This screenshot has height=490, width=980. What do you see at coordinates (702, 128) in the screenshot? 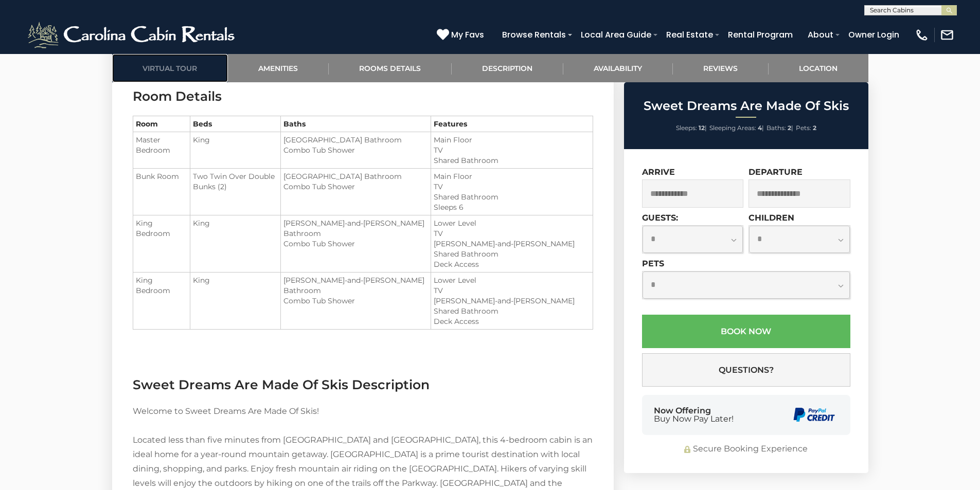
I see `strong: 12` at bounding box center [702, 128].